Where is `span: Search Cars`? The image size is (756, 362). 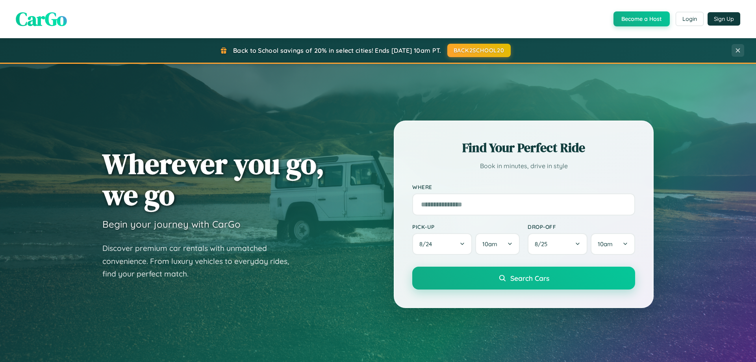
span: Search Cars is located at coordinates (530, 278).